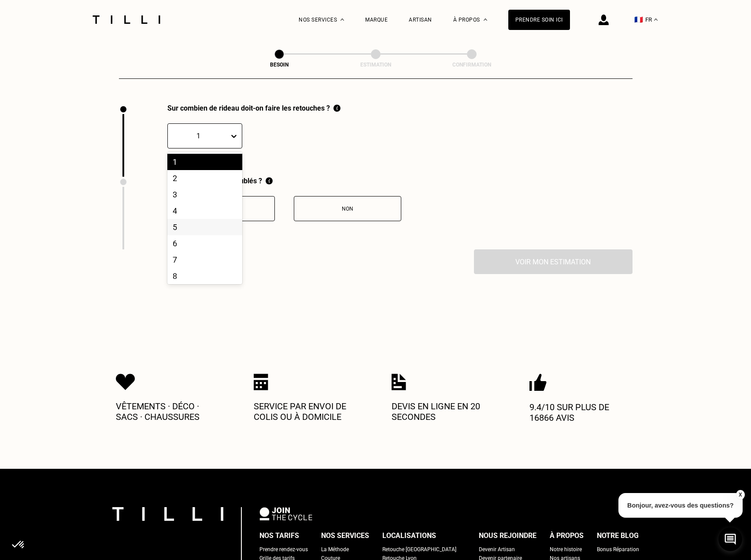 The height and width of the screenshot is (560, 751). I want to click on div: Estimation, so click(376, 65).